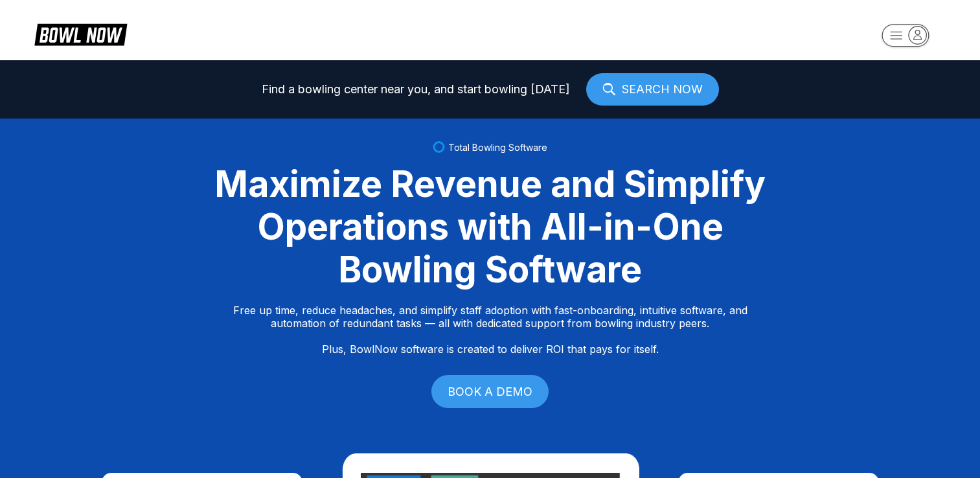 This screenshot has width=980, height=478. What do you see at coordinates (490, 391) in the screenshot?
I see `a: BOOK A DEMO` at bounding box center [490, 391].